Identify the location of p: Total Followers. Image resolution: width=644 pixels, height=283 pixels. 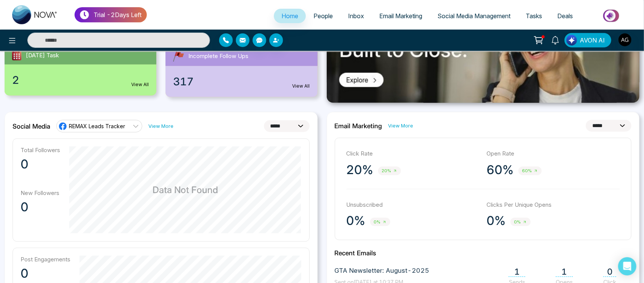
(41, 150).